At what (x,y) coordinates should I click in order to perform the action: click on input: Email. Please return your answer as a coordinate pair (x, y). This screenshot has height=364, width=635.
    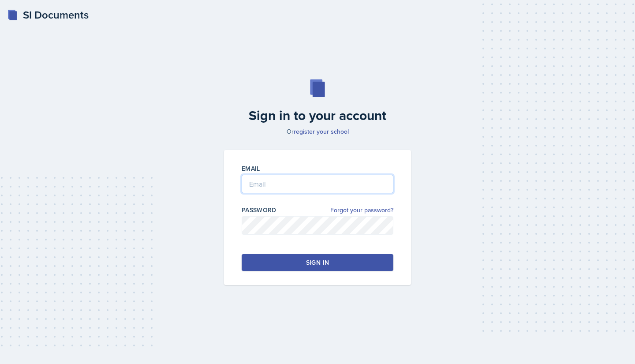
    Looking at the image, I should click on (318, 184).